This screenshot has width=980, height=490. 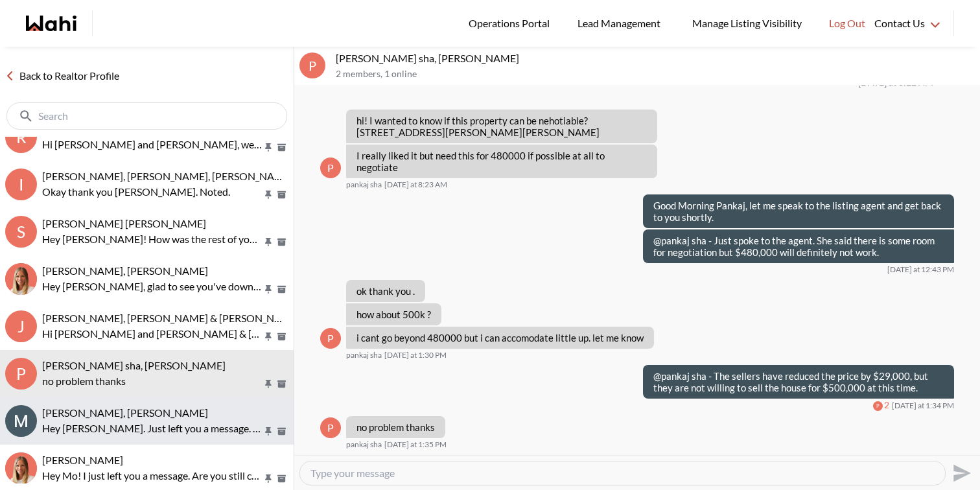 I want to click on div: R, so click(x=21, y=137).